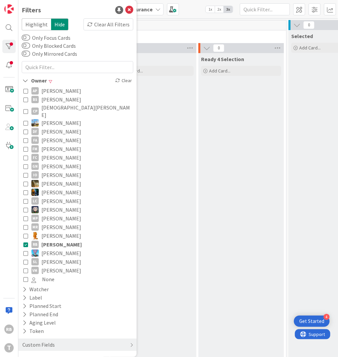  What do you see at coordinates (108, 24) in the screenshot?
I see `div: Clear All Filters` at bounding box center [108, 24].